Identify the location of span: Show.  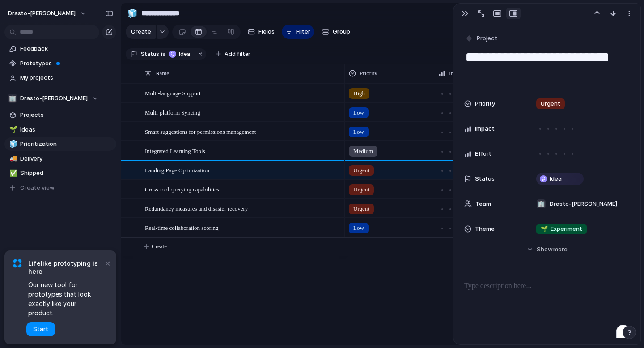
(545, 250).